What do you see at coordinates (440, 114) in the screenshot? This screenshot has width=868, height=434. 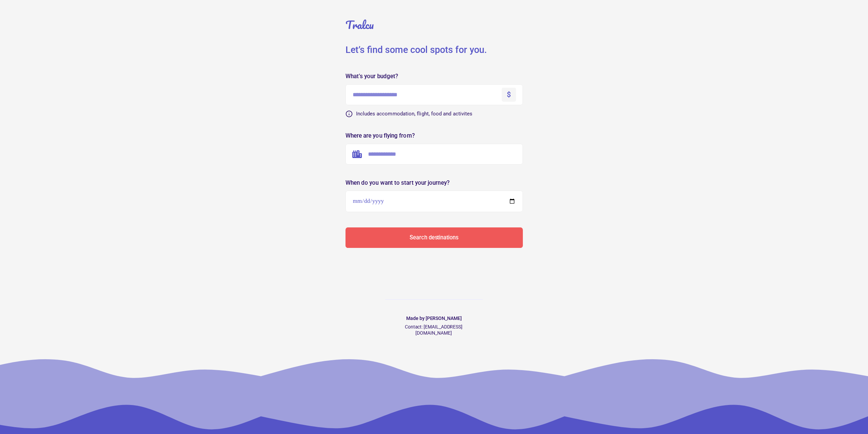 I see `div: Includes accommodation, flight, food and activites` at bounding box center [440, 114].